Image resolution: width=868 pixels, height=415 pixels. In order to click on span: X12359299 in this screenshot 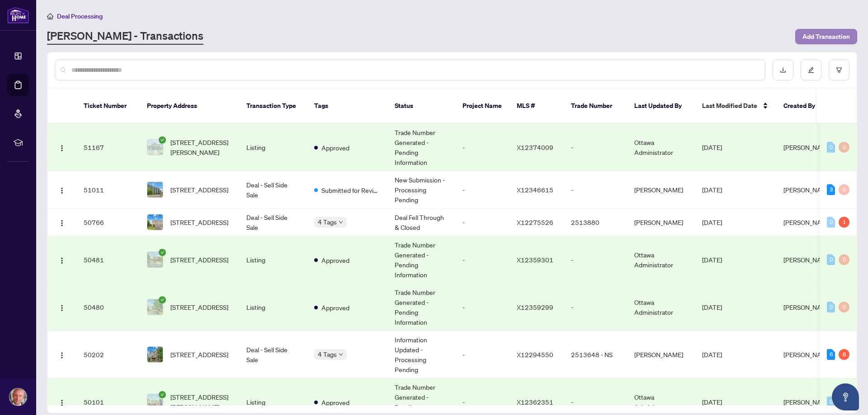, I will do `click(535, 307)`.